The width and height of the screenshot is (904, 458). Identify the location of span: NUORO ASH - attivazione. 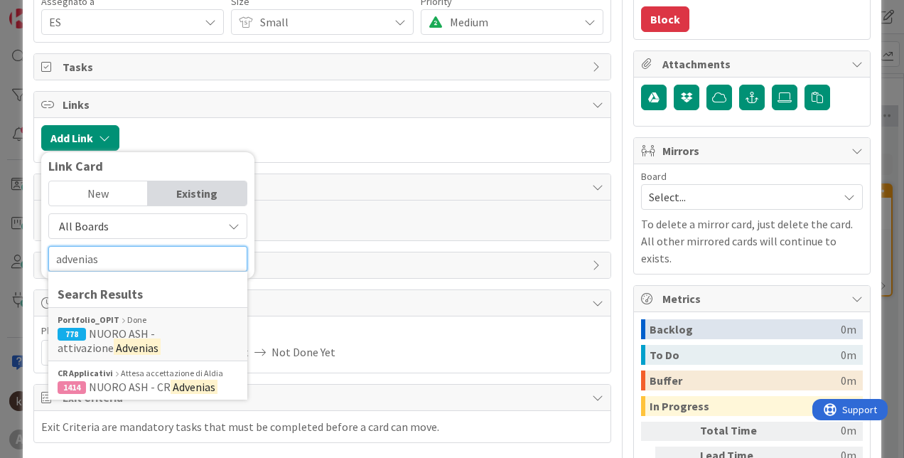
(106, 341).